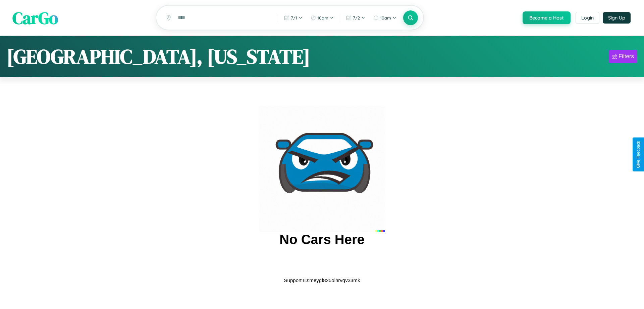 The image size is (644, 309). What do you see at coordinates (638, 154) in the screenshot?
I see `div: Give Feedback` at bounding box center [638, 154].